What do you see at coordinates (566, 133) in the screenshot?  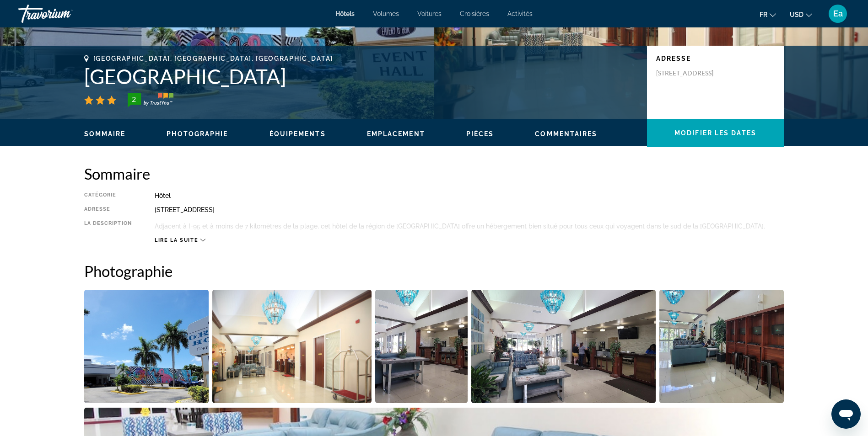 I see `button: Commentaires` at bounding box center [566, 133].